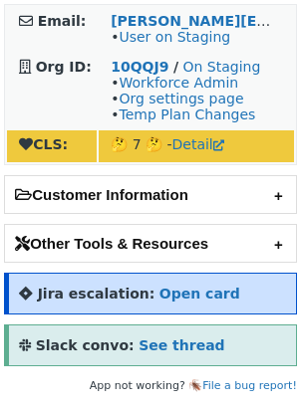 This screenshot has width=301, height=408. What do you see at coordinates (178, 83) in the screenshot?
I see `a: Workforce Admin` at bounding box center [178, 83].